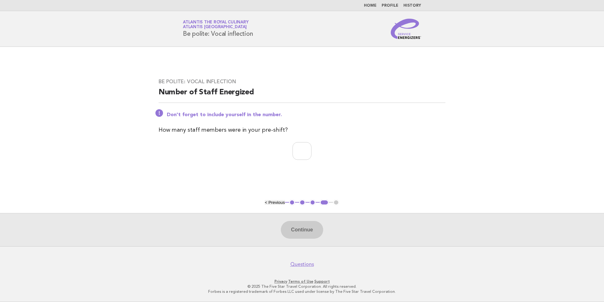 The height and width of the screenshot is (302, 604). Describe the element at coordinates (292, 202) in the screenshot. I see `button: 1` at that location.